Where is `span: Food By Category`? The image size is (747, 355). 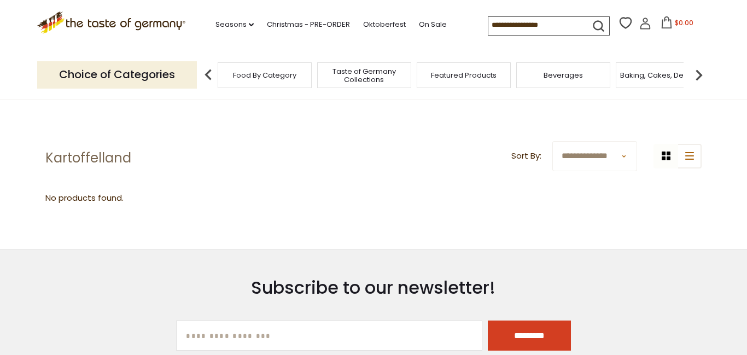 span: Food By Category is located at coordinates (265, 75).